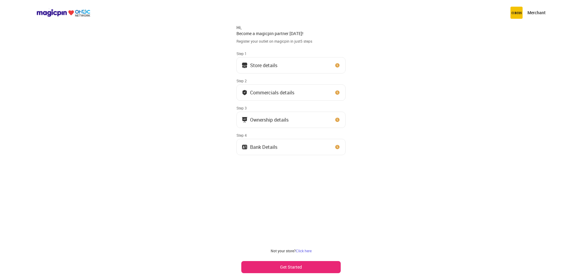  I want to click on div: Step 3, so click(291, 108).